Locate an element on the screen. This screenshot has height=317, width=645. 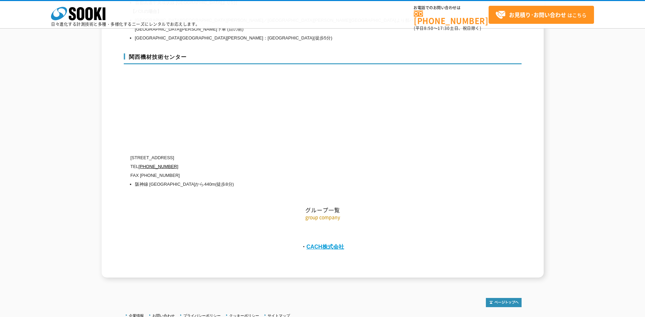
span: 17:30 is located at coordinates (444, 28).